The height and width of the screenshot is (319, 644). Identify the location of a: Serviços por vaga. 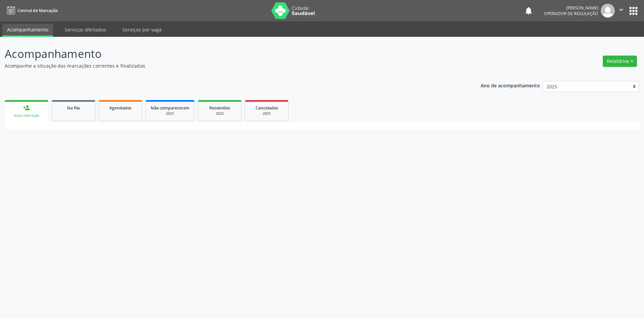
(142, 29).